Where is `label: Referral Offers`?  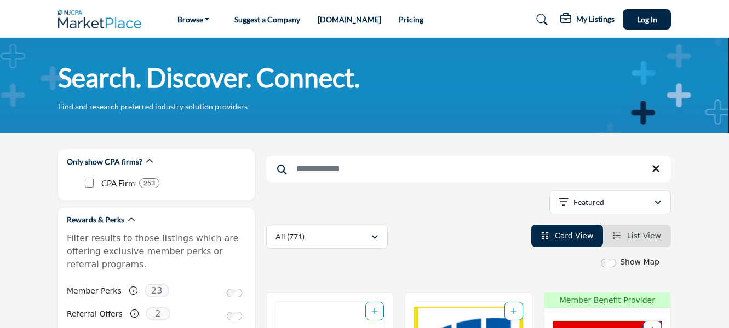
label: Referral Offers is located at coordinates (95, 314).